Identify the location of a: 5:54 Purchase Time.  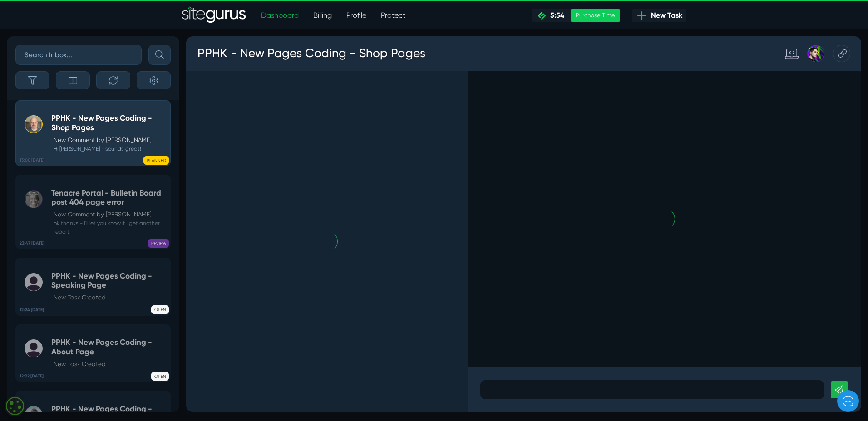
(576, 16).